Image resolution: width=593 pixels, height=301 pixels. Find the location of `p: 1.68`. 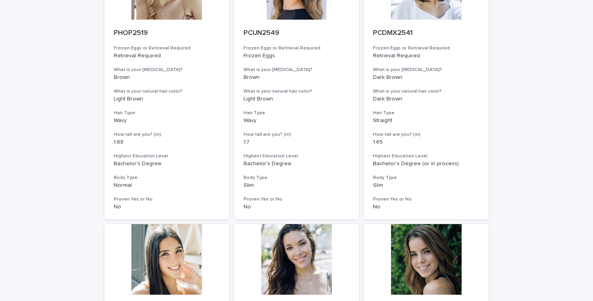

p: 1.68 is located at coordinates (167, 142).